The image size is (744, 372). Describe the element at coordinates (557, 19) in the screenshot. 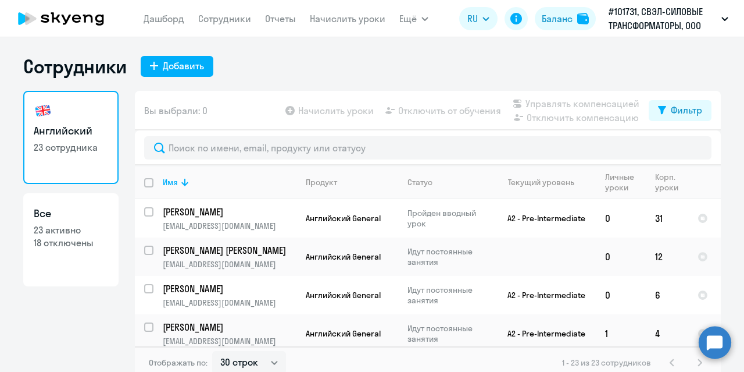

I see `div: Баланс` at that location.